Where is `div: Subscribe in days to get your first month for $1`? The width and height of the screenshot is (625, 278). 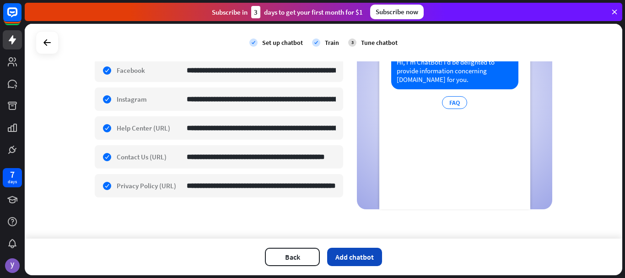 div: Subscribe in days to get your first month for $1 is located at coordinates (287, 12).